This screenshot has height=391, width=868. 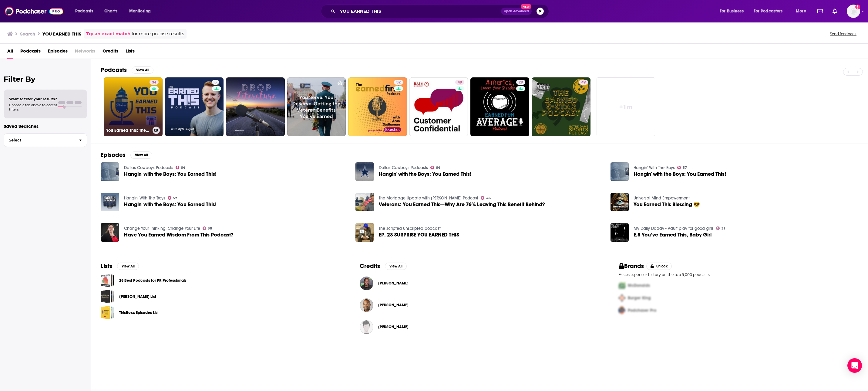 I want to click on img: First Pro Logo, so click(x=622, y=285).